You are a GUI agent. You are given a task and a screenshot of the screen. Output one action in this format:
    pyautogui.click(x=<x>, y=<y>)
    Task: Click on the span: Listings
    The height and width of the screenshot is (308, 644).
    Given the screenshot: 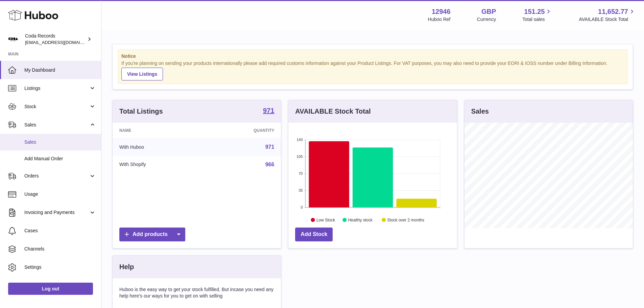 What is the action you would take?
    pyautogui.click(x=56, y=88)
    